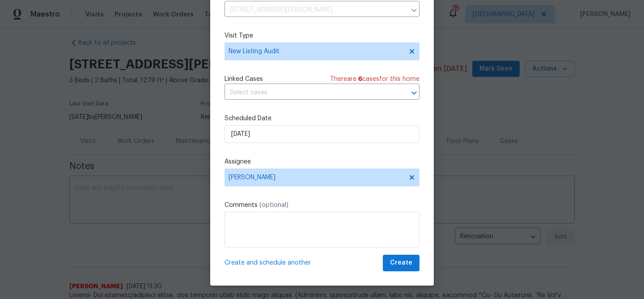  Describe the element at coordinates (316, 10) in the screenshot. I see `input: Enter in an address` at that location.